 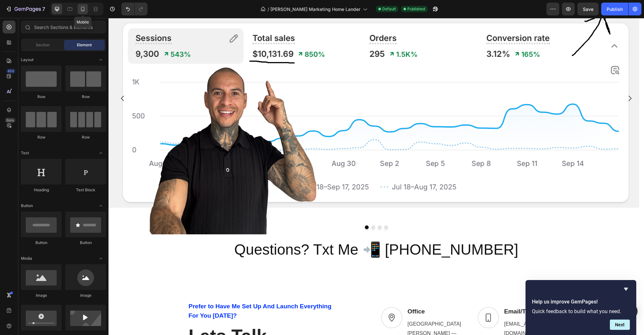 I want to click on button: Next question, so click(x=620, y=325).